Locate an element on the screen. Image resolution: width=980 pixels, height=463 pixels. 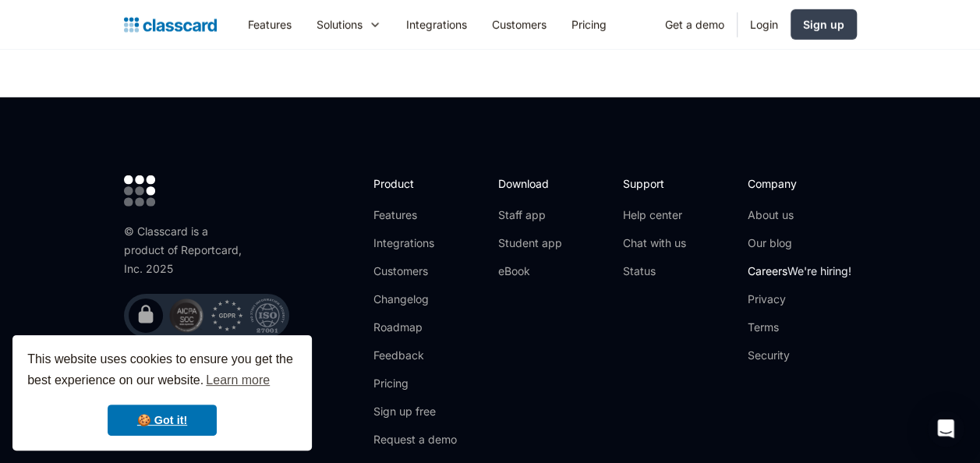
h2: Company is located at coordinates (799, 184).